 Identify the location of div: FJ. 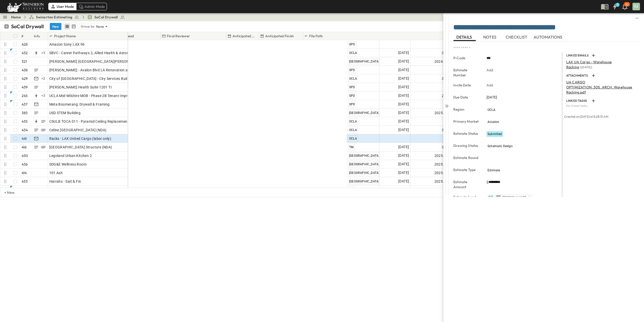
(636, 7).